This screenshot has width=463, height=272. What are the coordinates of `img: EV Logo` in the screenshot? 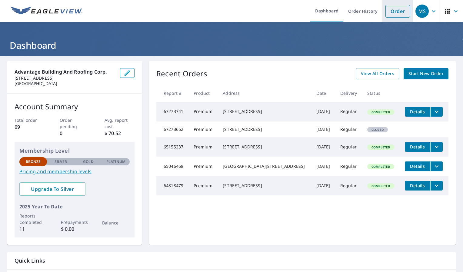 It's located at (47, 11).